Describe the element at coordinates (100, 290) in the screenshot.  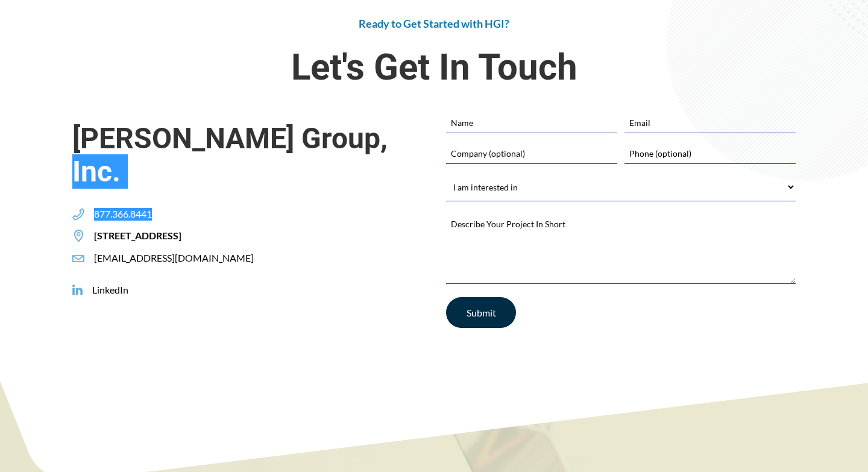
I see `a: LinkedIn` at that location.